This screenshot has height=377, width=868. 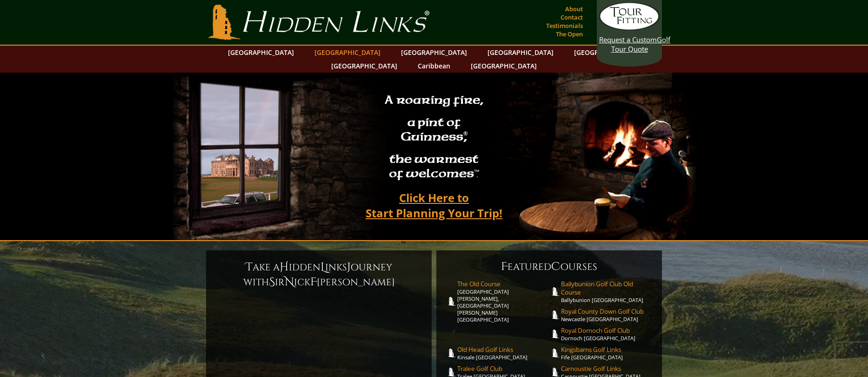 What do you see at coordinates (289, 282) in the screenshot?
I see `span: N` at bounding box center [289, 282].